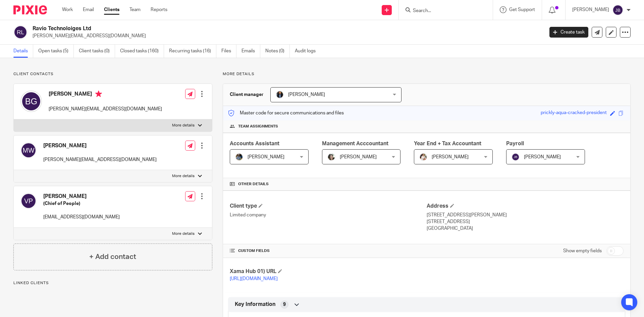 The image size is (644, 317). Describe the element at coordinates (255, 144) in the screenshot. I see `span: Accounts Assistant` at that location.